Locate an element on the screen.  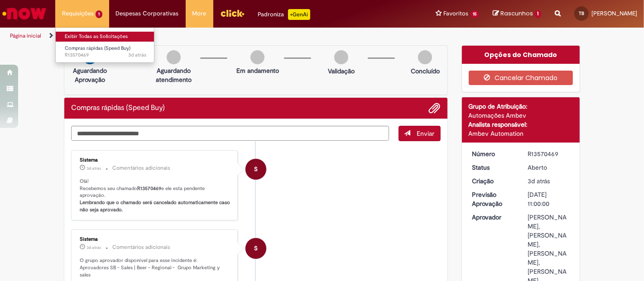
div: Automações Ambev is located at coordinates (521, 115).